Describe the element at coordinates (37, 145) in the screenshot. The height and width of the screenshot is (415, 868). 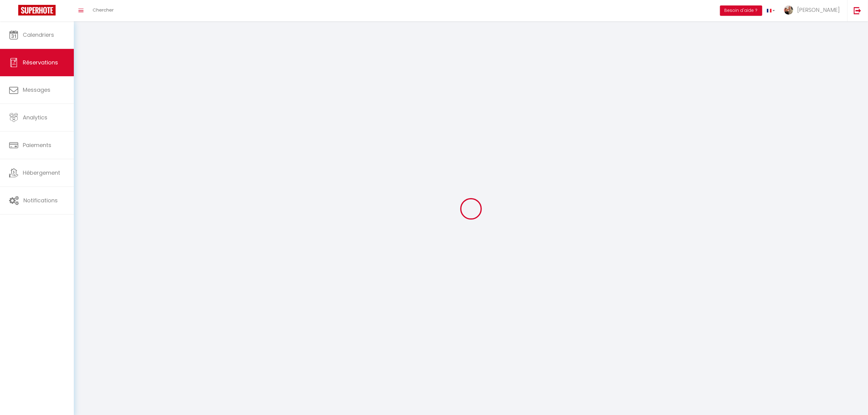
I see `span: Paiements` at that location.